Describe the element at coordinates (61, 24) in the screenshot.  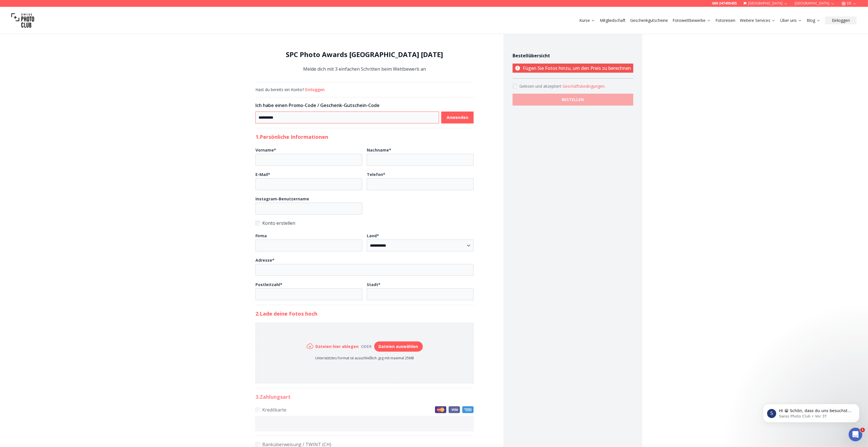
I see `p: Message from Swiss Photo Club, sent Vor 3T` at that location.